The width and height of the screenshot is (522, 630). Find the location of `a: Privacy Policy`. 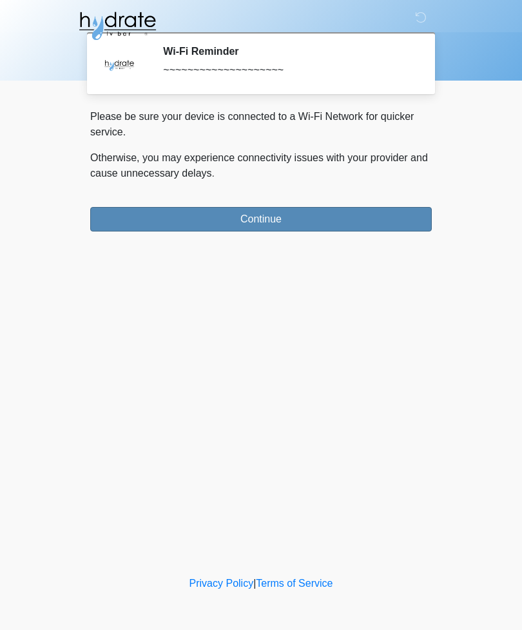

a: Privacy Policy is located at coordinates (222, 582).